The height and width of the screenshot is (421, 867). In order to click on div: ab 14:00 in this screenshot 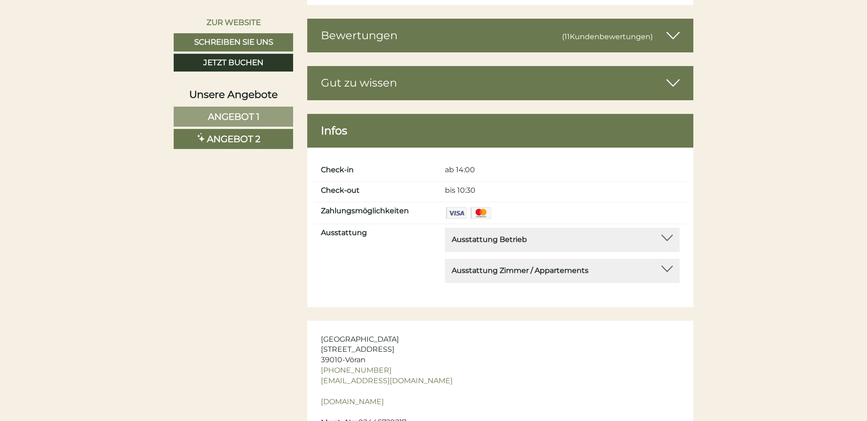, I will do `click(562, 170)`.